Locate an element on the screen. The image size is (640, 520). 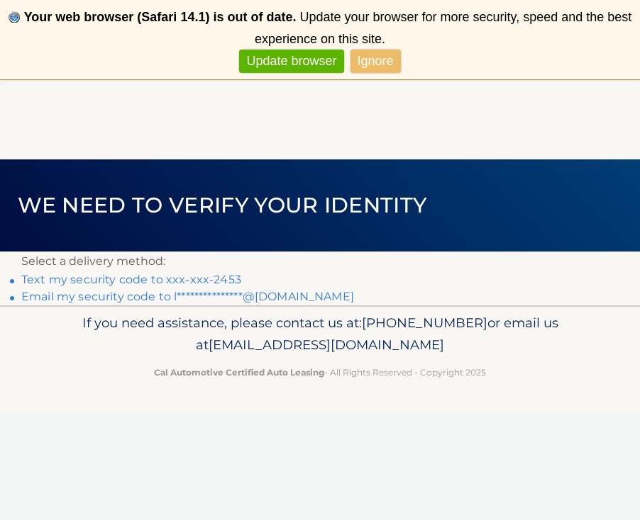
span: Update your browser for more security, speed and the best experience on this site. is located at coordinates (442, 28).